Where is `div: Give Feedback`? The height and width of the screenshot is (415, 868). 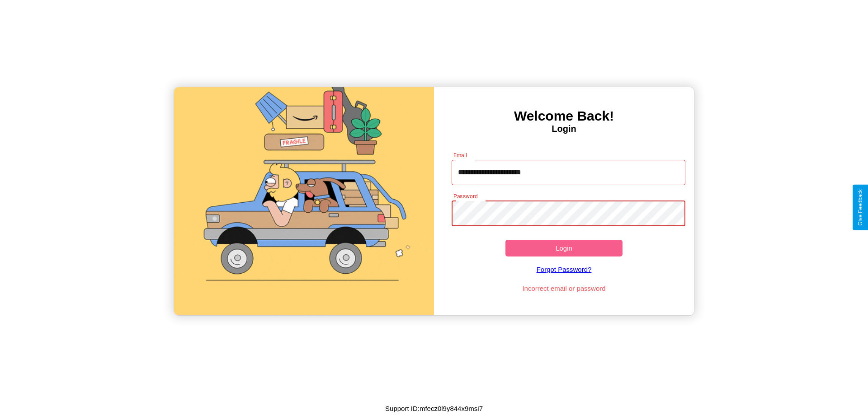 div: Give Feedback is located at coordinates (860, 207).